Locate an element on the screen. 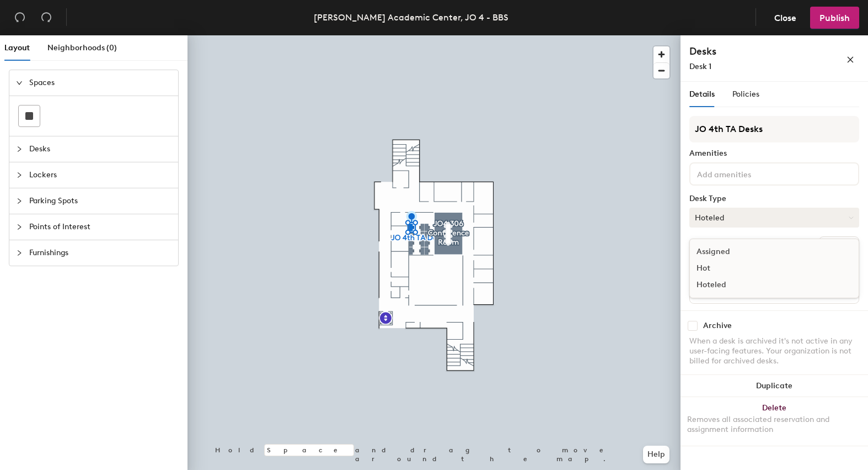 This screenshot has width=868, height=470. button: Publish is located at coordinates (835, 18).